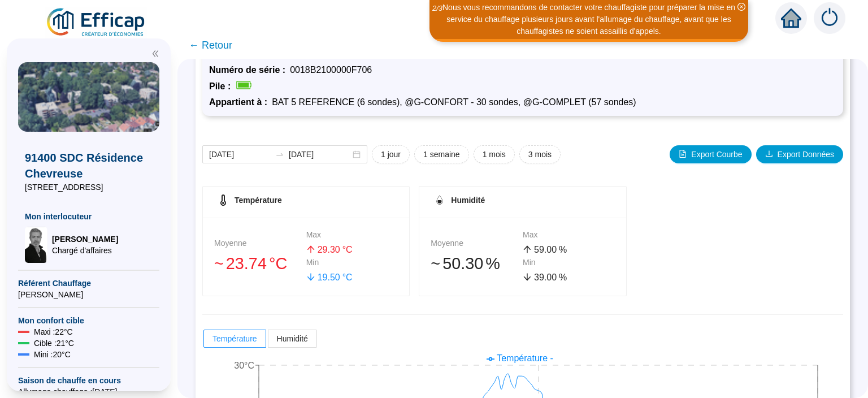  Describe the element at coordinates (494, 154) in the screenshot. I see `button: 1 mois` at that location.